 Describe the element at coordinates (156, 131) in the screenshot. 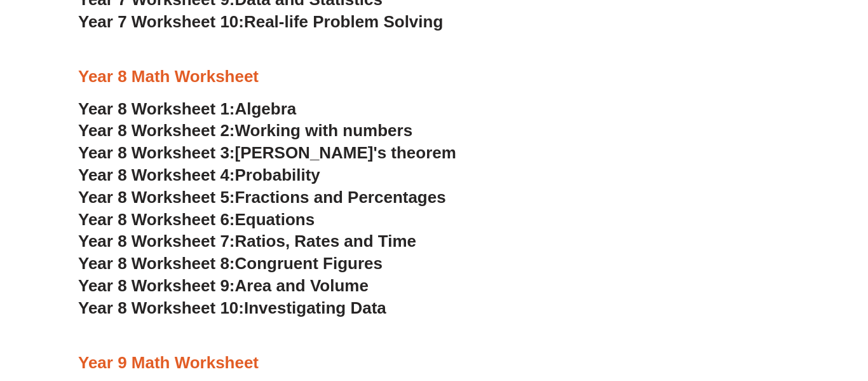

I see `span: Year 8 Worksheet 2:` at that location.